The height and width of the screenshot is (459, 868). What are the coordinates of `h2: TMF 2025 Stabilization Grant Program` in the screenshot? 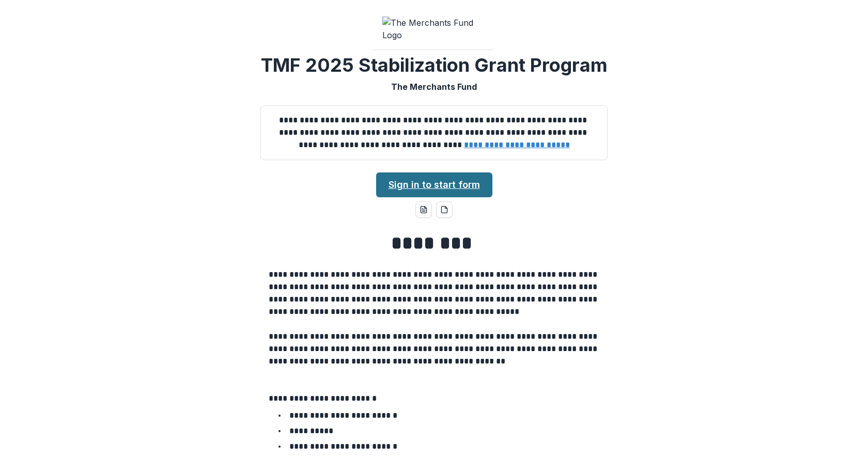 It's located at (434, 65).